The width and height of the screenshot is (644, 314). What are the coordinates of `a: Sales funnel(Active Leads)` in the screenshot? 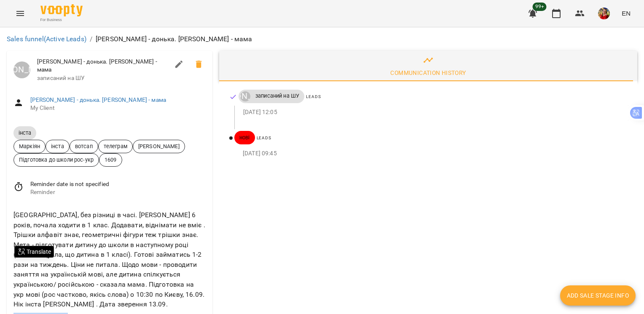 It's located at (46, 39).